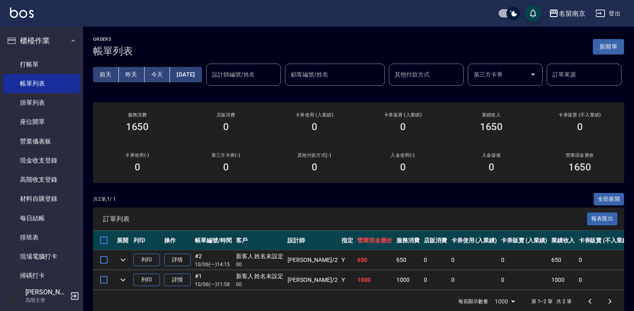 This screenshot has width=634, height=311. Describe the element at coordinates (408, 240) in the screenshot. I see `th: 服務消費` at that location.